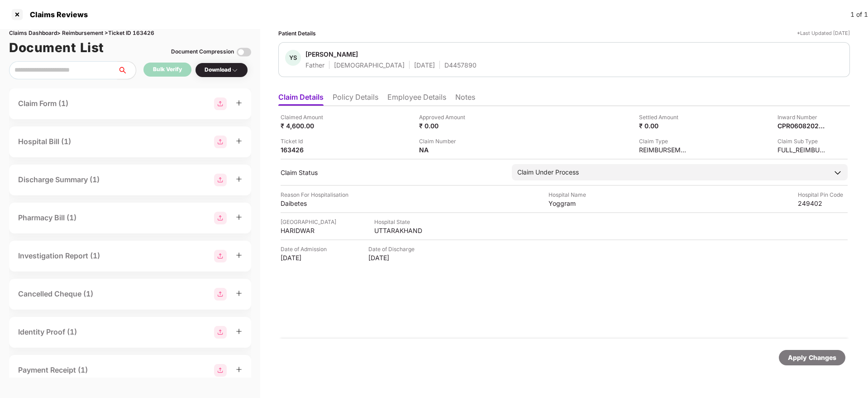 The width and height of the screenshot is (868, 398). Describe the element at coordinates (574, 203) in the screenshot. I see `div: Yoggram` at that location.